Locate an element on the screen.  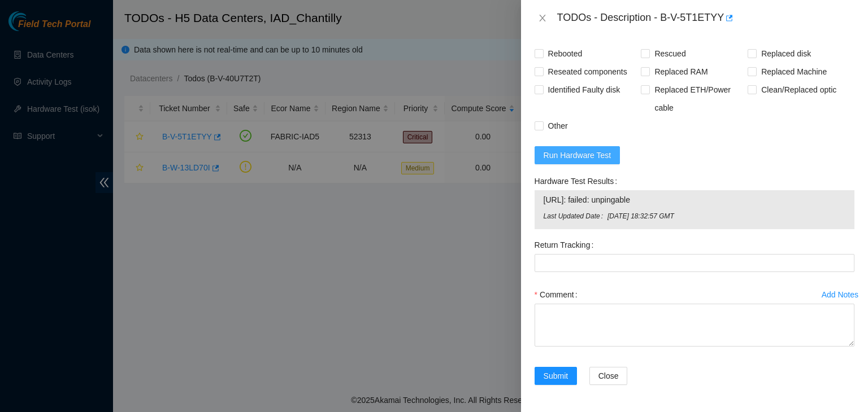
div: TODOs - Description - B-V-5T1ETYY is located at coordinates (706, 18).